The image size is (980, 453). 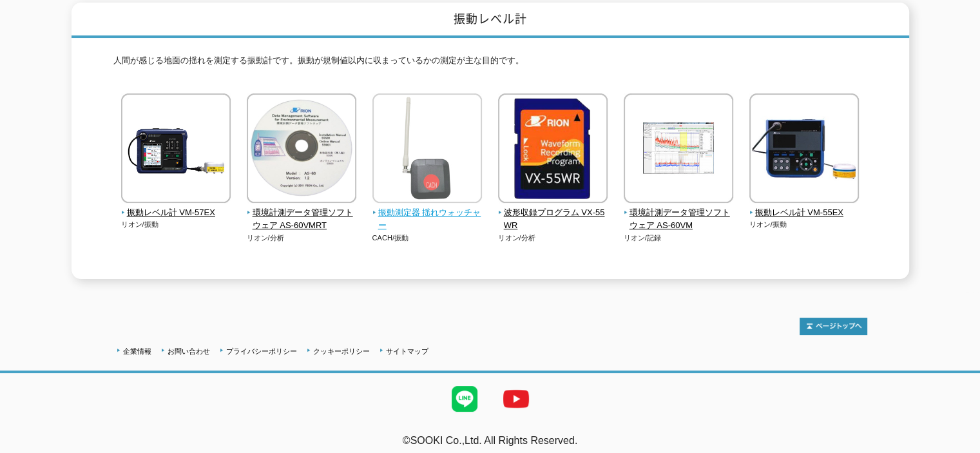 I want to click on p: 人間が感じる地面の揺れを測定する振動計です。振動が規制値以内に収まっているかの測定が主な目的です。, so click(x=491, y=64).